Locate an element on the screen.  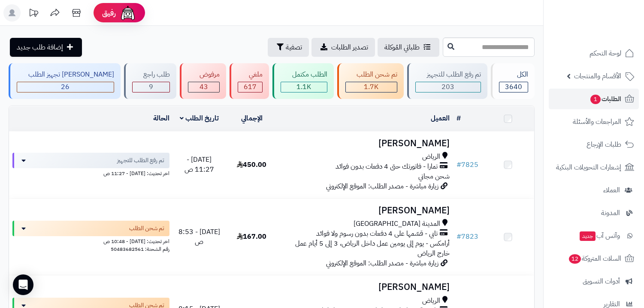
a: طلب راجع 9 is located at coordinates (150, 81).